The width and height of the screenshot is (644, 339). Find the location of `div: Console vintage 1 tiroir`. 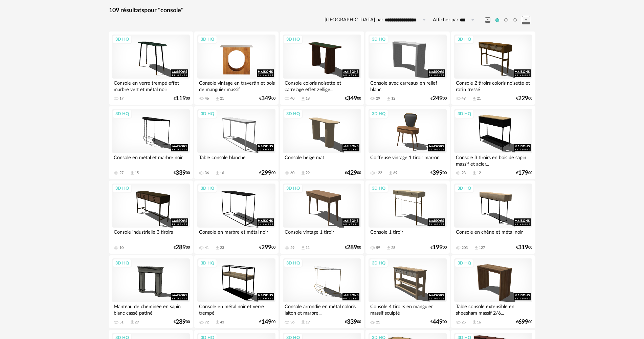

div: Console vintage 1 tiroir is located at coordinates (322, 235).